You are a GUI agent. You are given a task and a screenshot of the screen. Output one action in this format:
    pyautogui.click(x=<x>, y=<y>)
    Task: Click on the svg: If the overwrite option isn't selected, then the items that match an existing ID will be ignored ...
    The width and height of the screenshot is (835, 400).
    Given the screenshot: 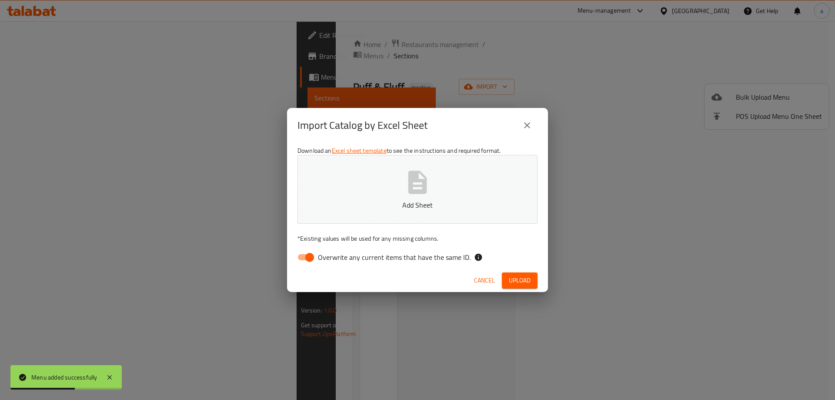 What is the action you would take?
    pyautogui.click(x=479, y=257)
    